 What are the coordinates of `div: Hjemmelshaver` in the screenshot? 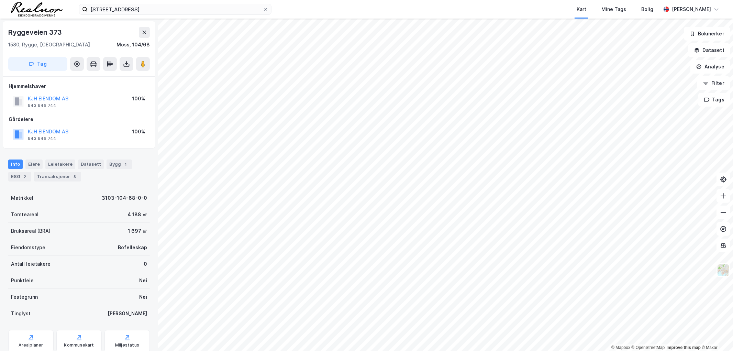 It's located at (79, 86).